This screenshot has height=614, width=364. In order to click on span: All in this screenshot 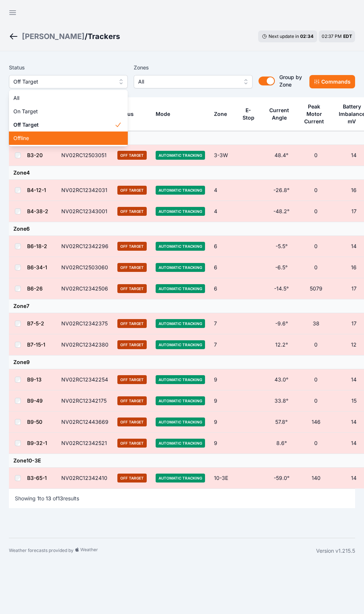, I will do `click(64, 98)`.